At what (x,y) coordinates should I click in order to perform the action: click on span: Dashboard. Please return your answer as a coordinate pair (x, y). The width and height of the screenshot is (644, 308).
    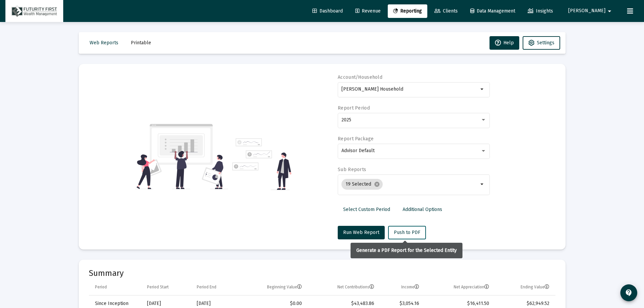
    Looking at the image, I should click on (328, 11).